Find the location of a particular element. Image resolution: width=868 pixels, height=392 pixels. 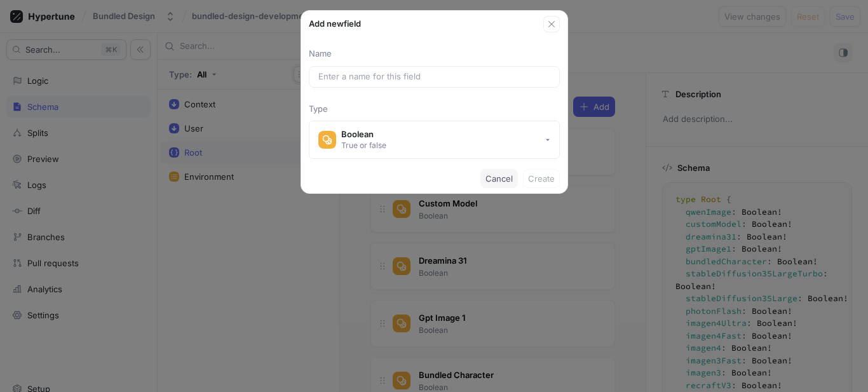

p: Name is located at coordinates (434, 54).